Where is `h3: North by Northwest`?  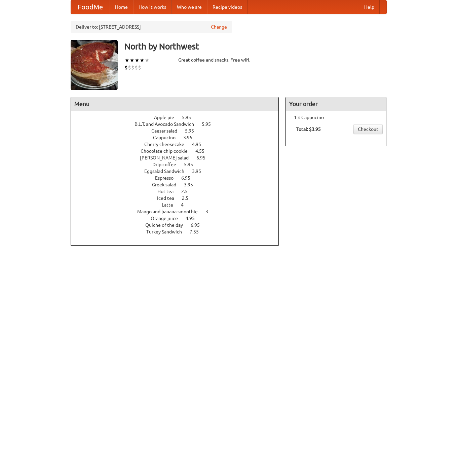 h3: North by Northwest is located at coordinates (256, 47).